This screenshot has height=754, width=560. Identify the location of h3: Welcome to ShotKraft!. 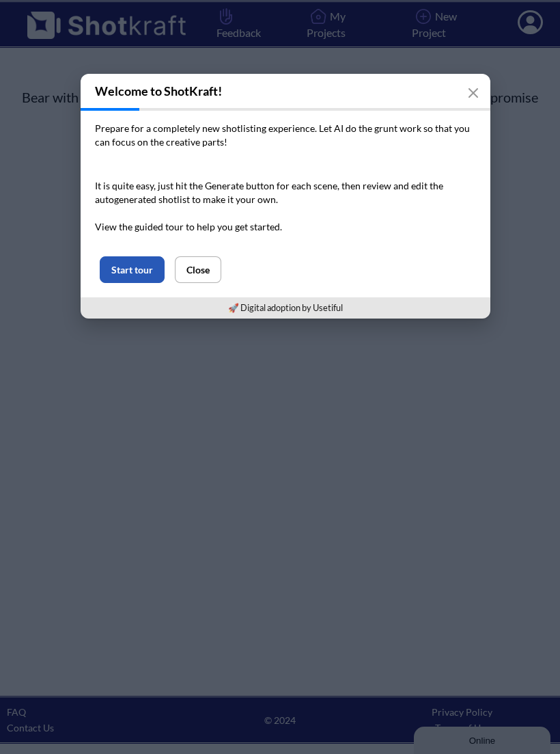
(286, 91).